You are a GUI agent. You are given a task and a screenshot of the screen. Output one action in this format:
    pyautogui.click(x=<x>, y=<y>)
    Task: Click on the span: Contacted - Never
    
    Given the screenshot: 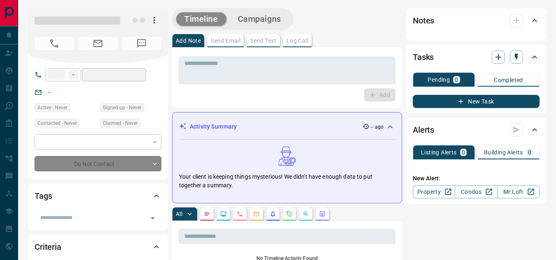 What is the action you would take?
    pyautogui.click(x=57, y=123)
    